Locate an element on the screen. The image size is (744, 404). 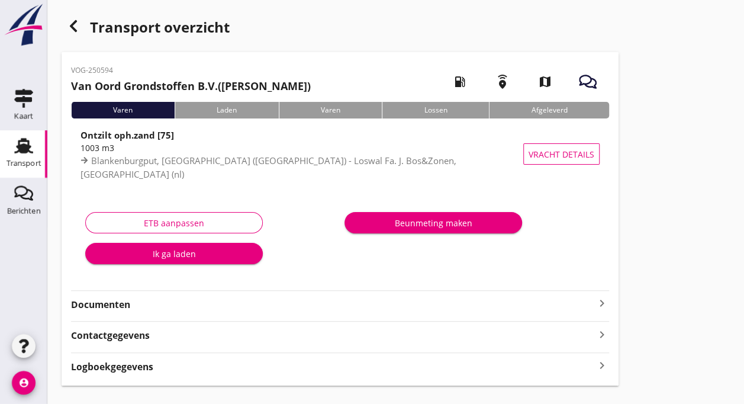
button: Ik ga laden is located at coordinates (174, 253).